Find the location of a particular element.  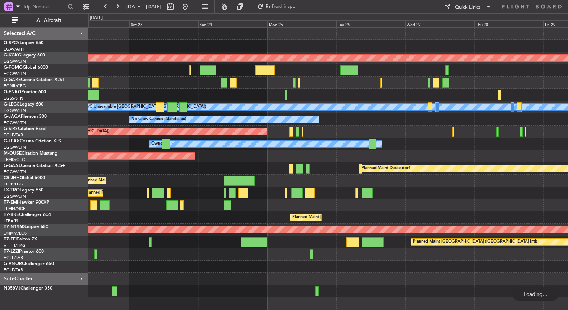

span: Refreshing... is located at coordinates (281, 7).